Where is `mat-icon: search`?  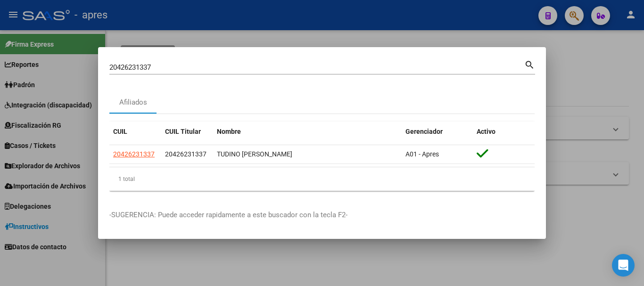 mat-icon: search is located at coordinates (529, 64).